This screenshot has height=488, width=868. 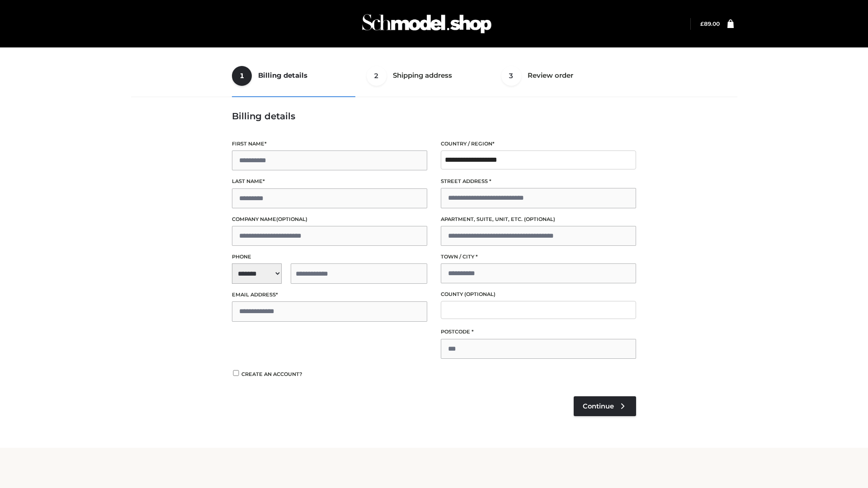 I want to click on bdi: 89.00, so click(x=710, y=23).